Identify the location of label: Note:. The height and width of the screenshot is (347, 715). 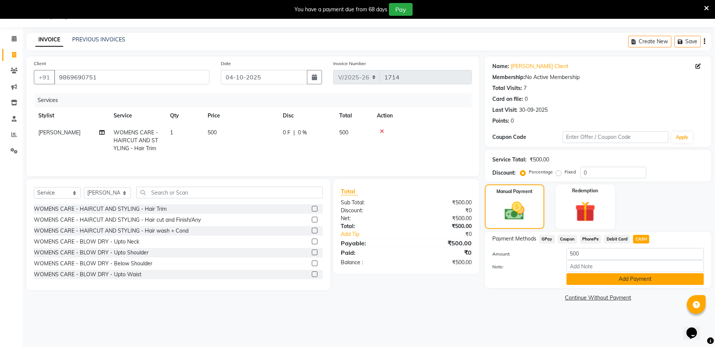
(523, 267).